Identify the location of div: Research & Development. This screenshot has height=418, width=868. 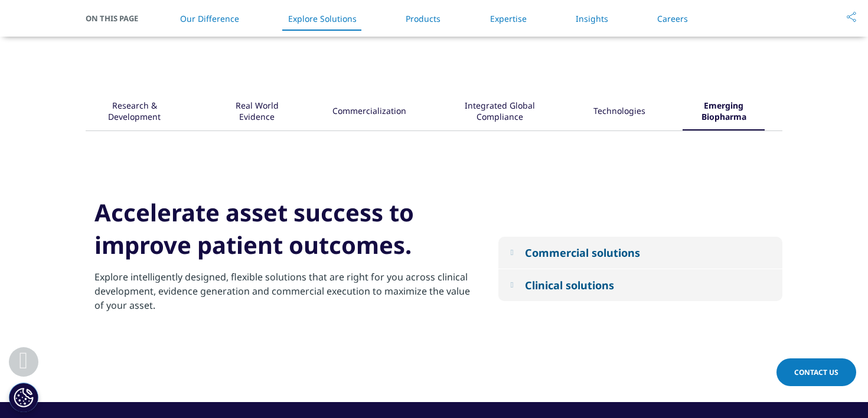
(135, 112).